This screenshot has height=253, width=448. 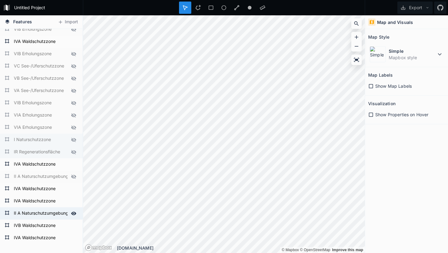 What do you see at coordinates (378, 37) in the screenshot?
I see `h2: Map Style` at bounding box center [378, 37].